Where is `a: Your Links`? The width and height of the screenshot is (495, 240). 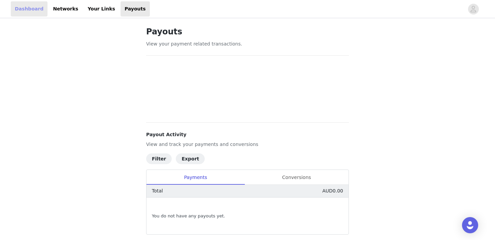
a: Your Links is located at coordinates (101, 9).